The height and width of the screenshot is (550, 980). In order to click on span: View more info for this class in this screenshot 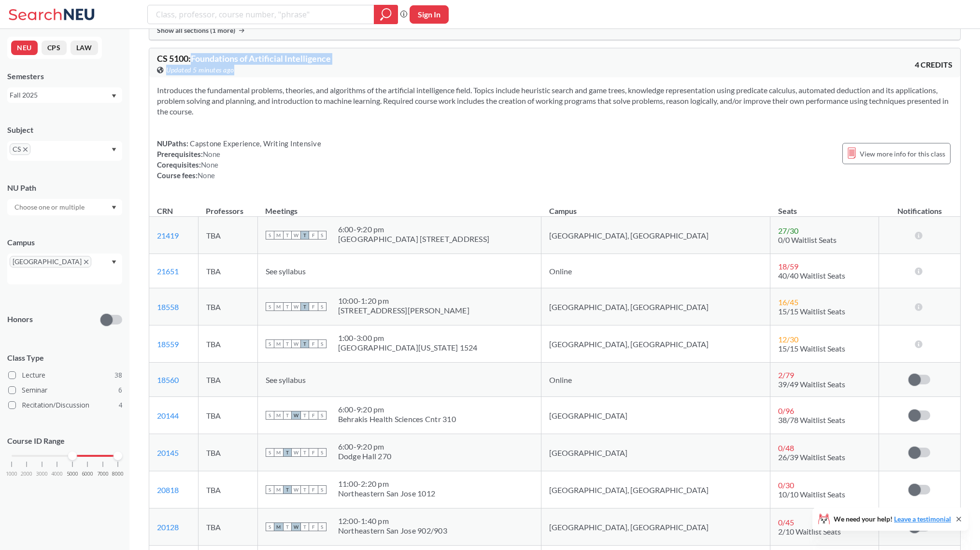, I will do `click(902, 153)`.